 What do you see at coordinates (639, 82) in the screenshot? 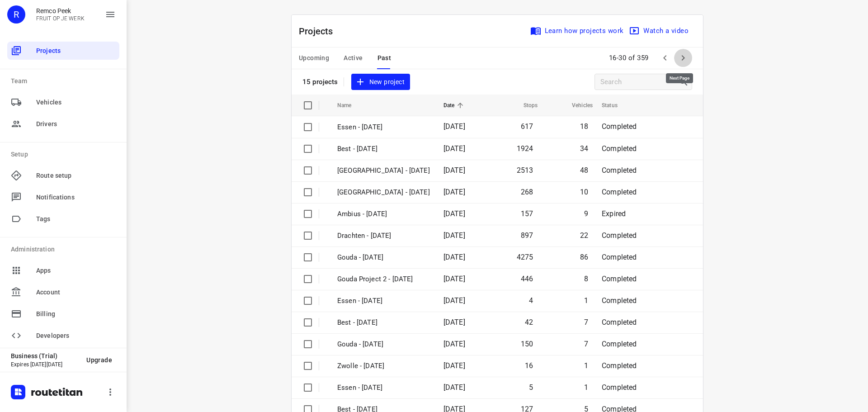
I see `input: Search projects` at bounding box center [639, 82].